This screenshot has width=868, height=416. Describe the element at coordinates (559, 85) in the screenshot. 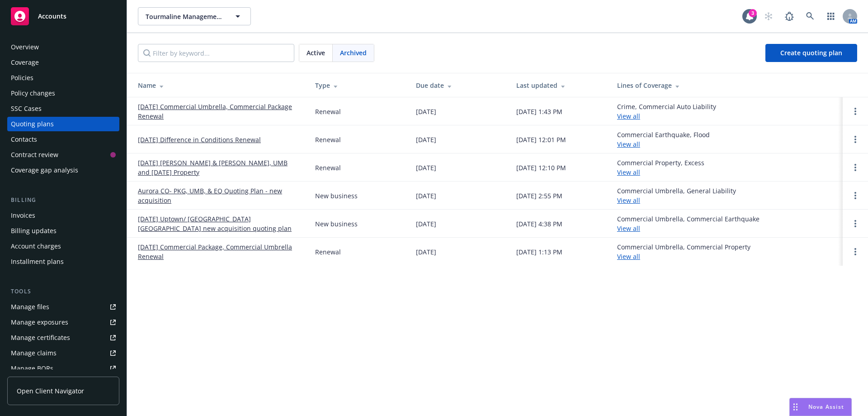

I see `div: Last updated` at that location.